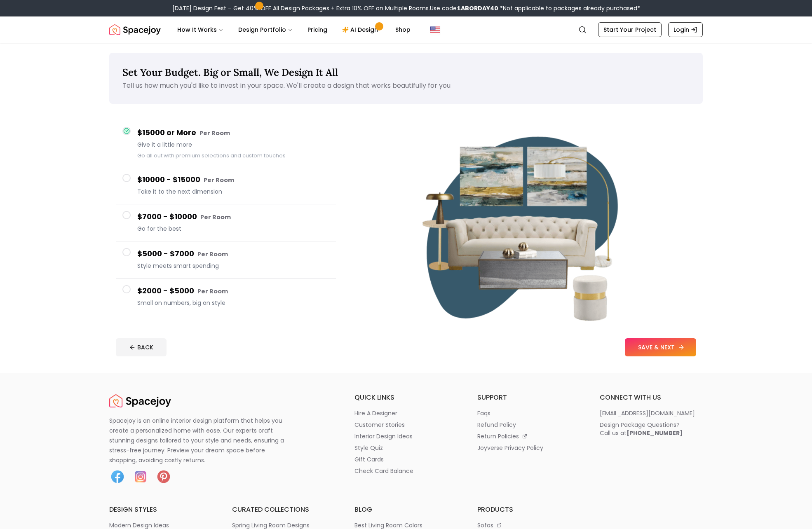  What do you see at coordinates (233, 254) in the screenshot?
I see `h4: $5000 - $7000` at bounding box center [233, 254].